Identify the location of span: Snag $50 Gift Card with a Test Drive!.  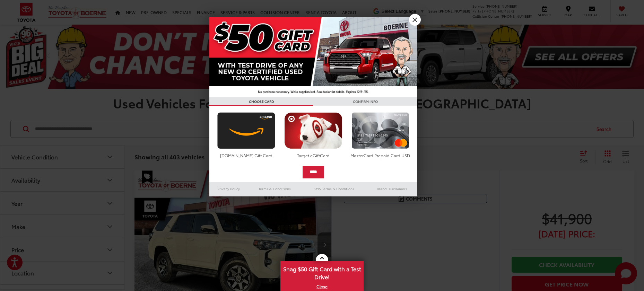
(322, 272).